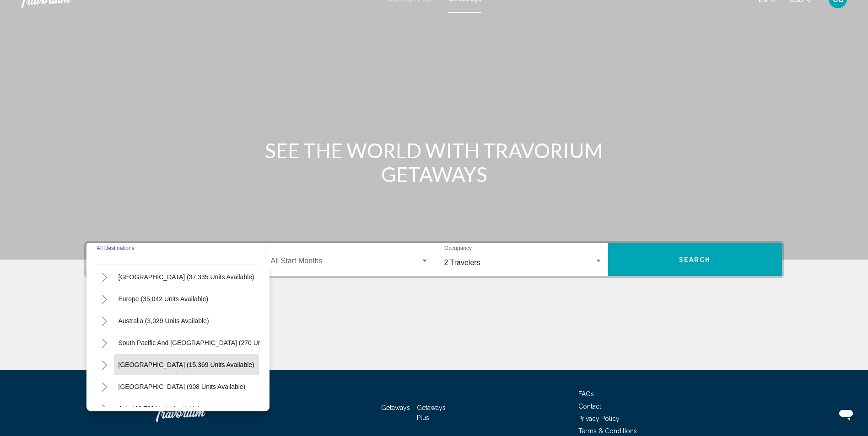 The width and height of the screenshot is (868, 436). What do you see at coordinates (462, 263) in the screenshot?
I see `span: 2 Travelers` at bounding box center [462, 263].